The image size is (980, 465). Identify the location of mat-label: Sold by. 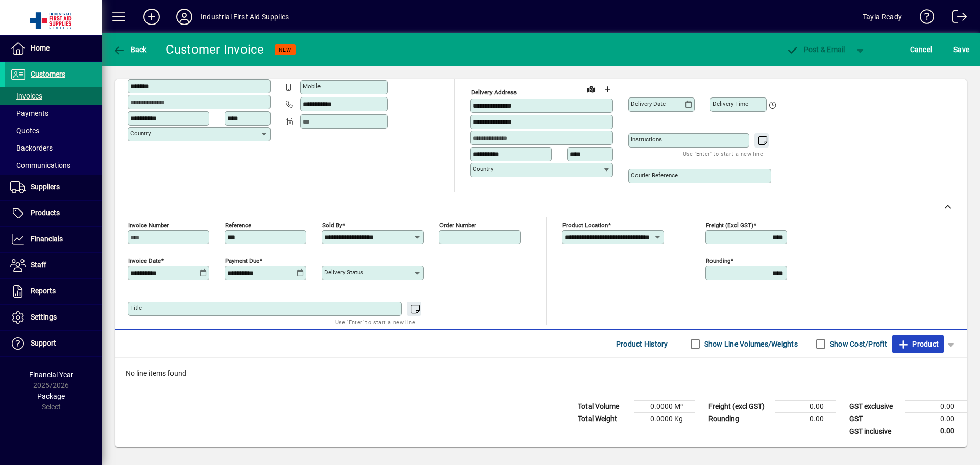
(332, 225).